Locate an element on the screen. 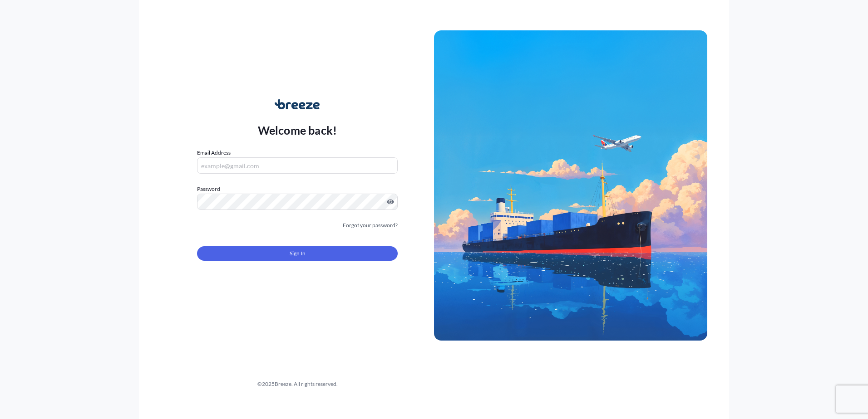 Image resolution: width=868 pixels, height=419 pixels. label: Email Address is located at coordinates (214, 153).